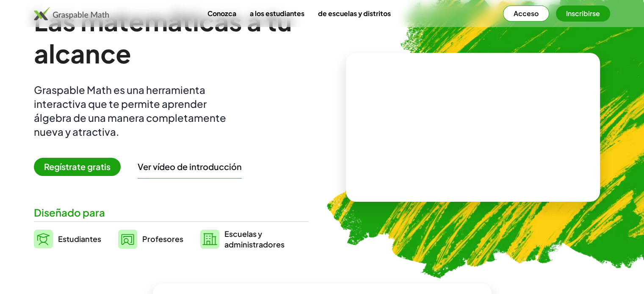  Describe the element at coordinates (473, 127) in the screenshot. I see `video: ¿Qué es esto? Es notación matemática dinámica. Esta notación desempeña un papel fundamental en có...` at that location.